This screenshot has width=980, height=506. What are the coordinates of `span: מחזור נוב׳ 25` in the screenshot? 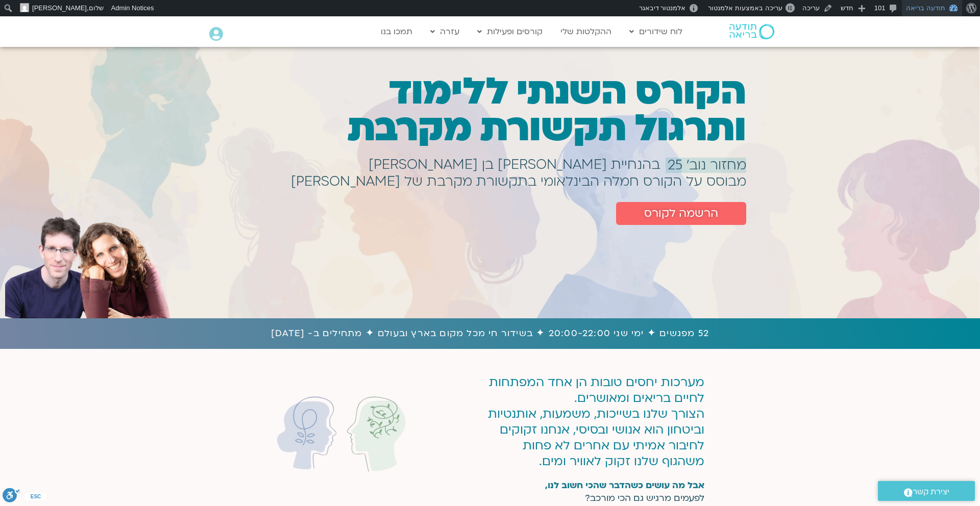 It's located at (706, 165).